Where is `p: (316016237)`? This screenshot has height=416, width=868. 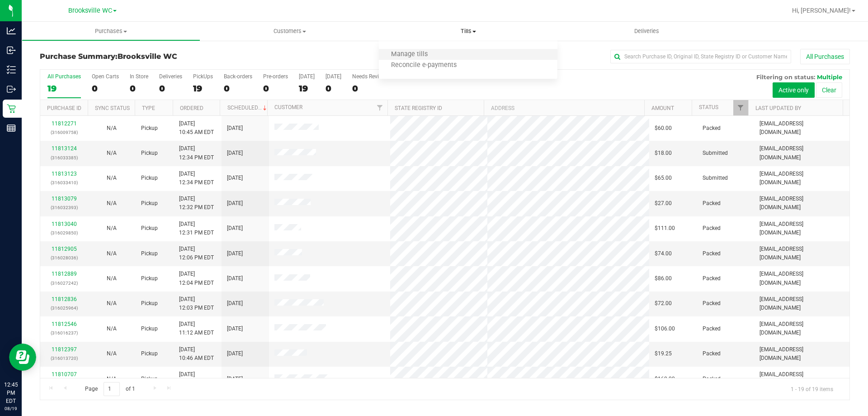 p: (316016237) is located at coordinates (64, 332).